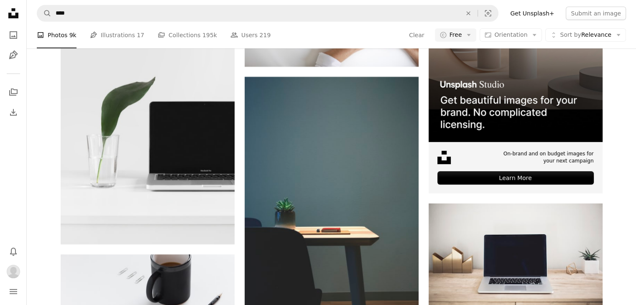  Describe the element at coordinates (251, 35) in the screenshot. I see `a: Users 219` at that location.